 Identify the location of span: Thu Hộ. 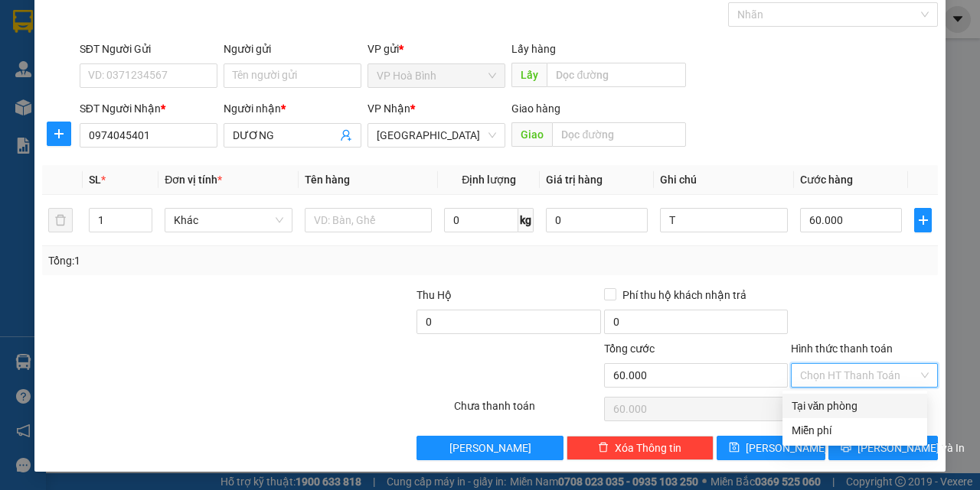
(434, 295).